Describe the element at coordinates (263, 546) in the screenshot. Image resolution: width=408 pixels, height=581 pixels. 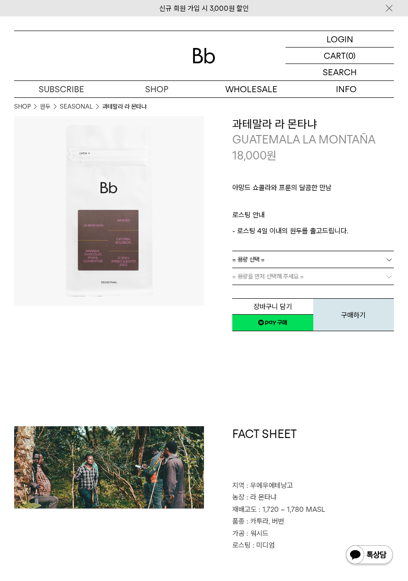
I see `span: : 미디엄` at that location.